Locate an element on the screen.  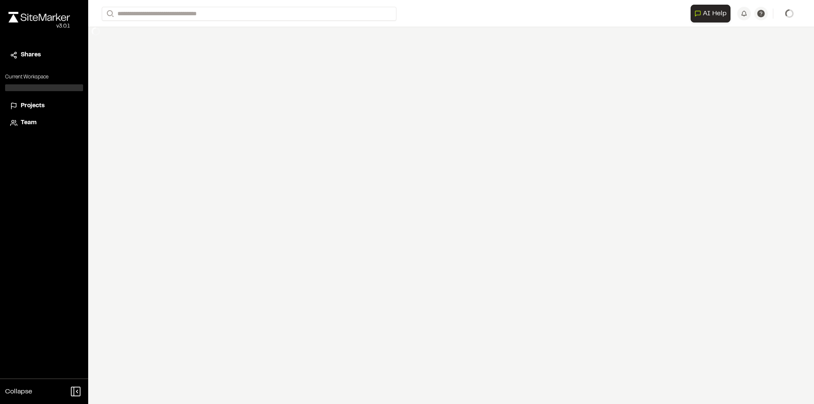
span: Shares is located at coordinates (31, 55).